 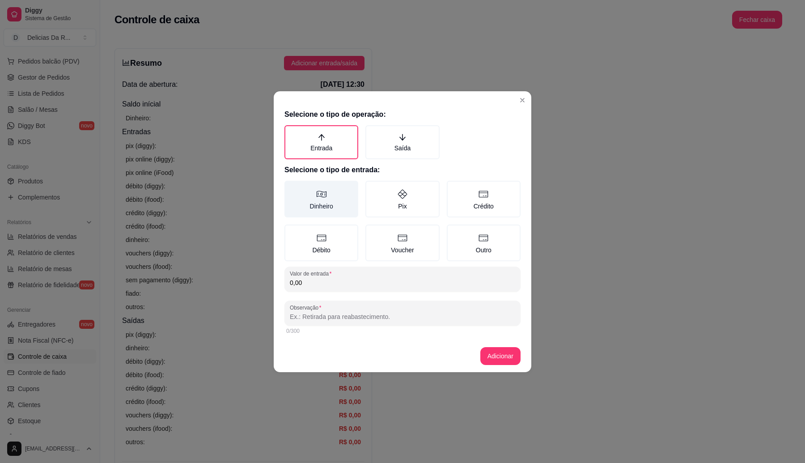 What do you see at coordinates (403, 283) in the screenshot?
I see `input: Valor de entrada` at bounding box center [403, 283].